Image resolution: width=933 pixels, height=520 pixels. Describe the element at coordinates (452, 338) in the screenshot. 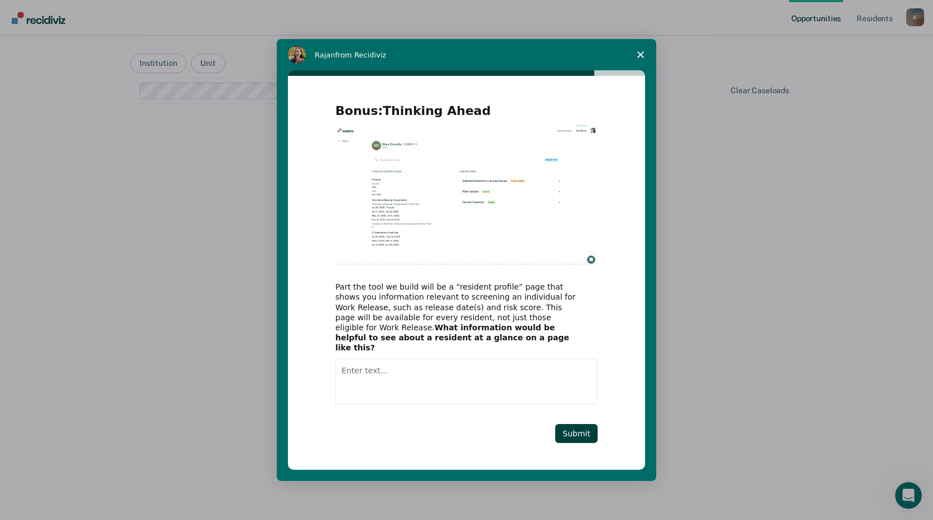

I see `b: What information would be helpful to see about a resident at a glance on a page like this?` at that location.